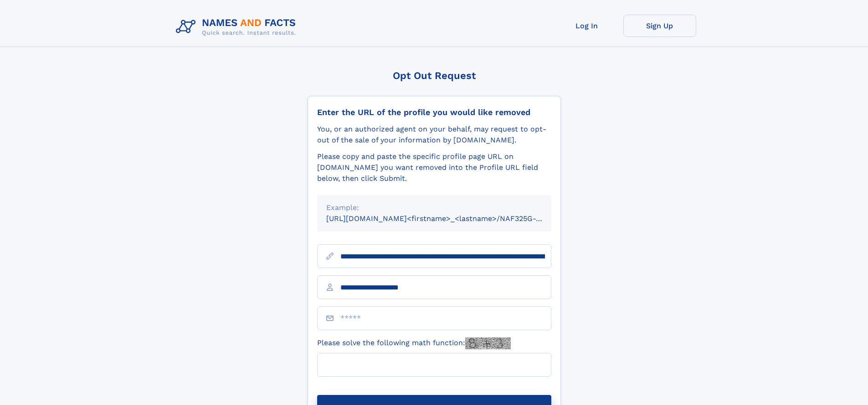  Describe the element at coordinates (434, 208) in the screenshot. I see `div: Example:` at that location.